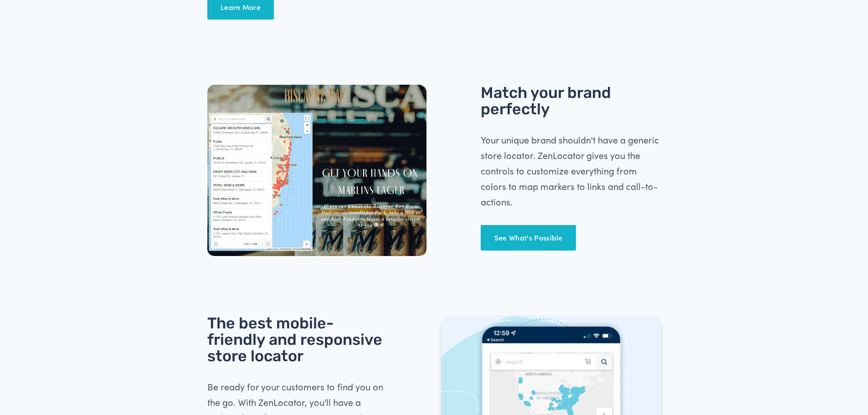  I want to click on span: The best mobile-friendly and responsive store locator, so click(297, 339).